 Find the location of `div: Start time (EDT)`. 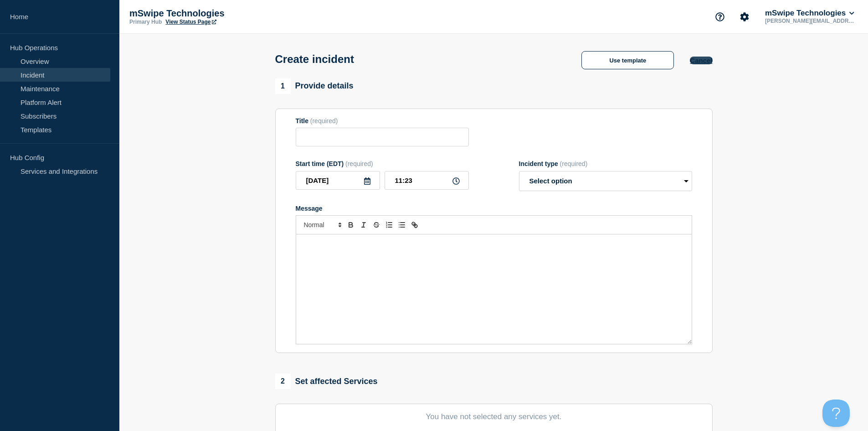

div: Start time (EDT) is located at coordinates (382, 164).